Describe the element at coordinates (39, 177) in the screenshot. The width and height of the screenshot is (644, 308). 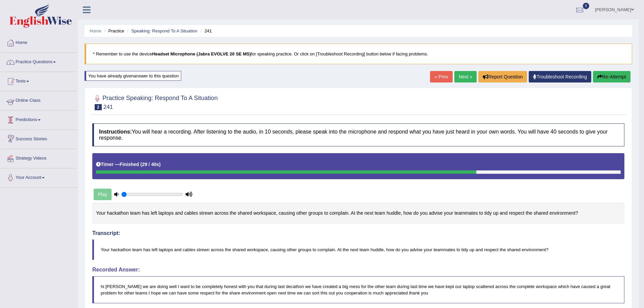
I see `a: Your Account` at that location.